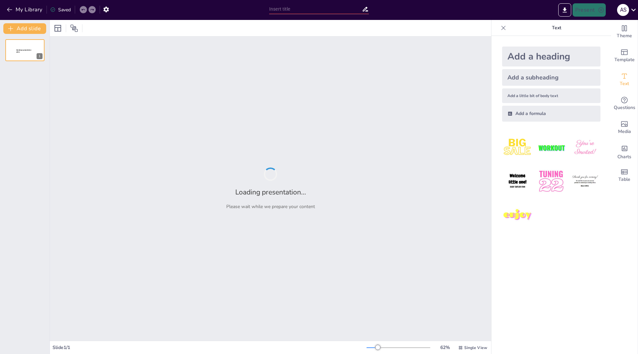 This screenshot has height=354, width=638. What do you see at coordinates (551, 181) in the screenshot?
I see `img: 5.jpeg` at bounding box center [551, 181].